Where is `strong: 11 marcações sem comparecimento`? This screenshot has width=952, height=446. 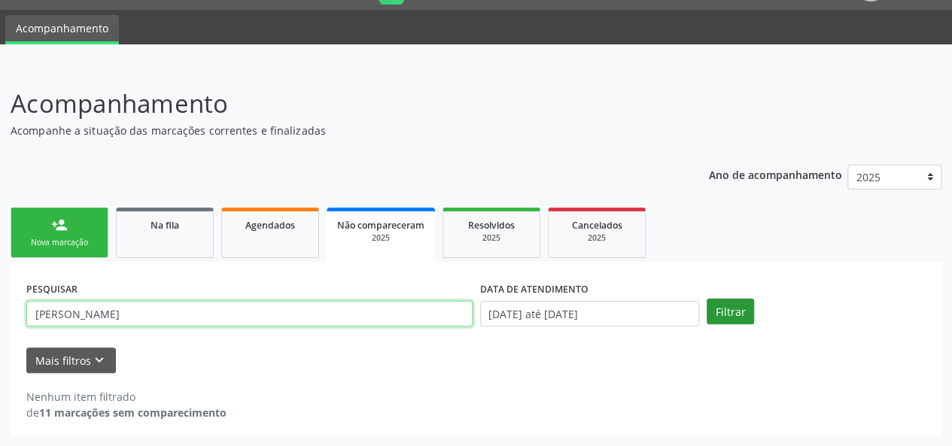
strong: 11 marcações sem comparecimento is located at coordinates (132, 412).